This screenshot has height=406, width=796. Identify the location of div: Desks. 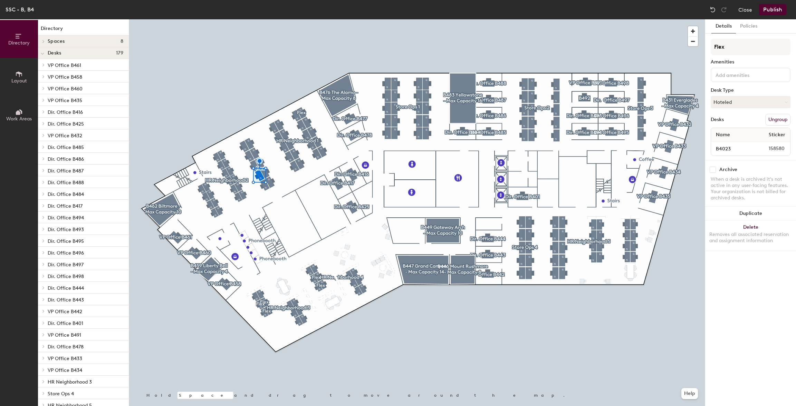
(717, 120).